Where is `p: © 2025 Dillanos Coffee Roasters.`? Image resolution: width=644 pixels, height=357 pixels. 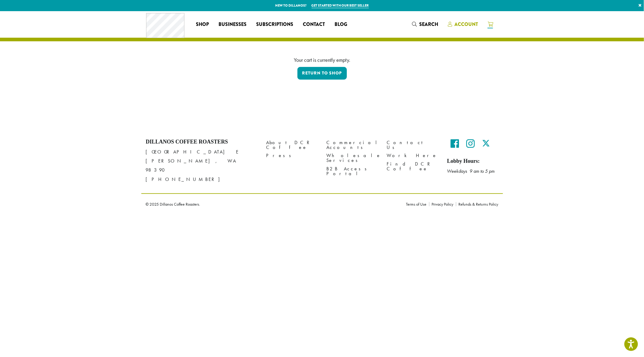 p: © 2025 Dillanos Coffee Roasters. is located at coordinates (272, 204).